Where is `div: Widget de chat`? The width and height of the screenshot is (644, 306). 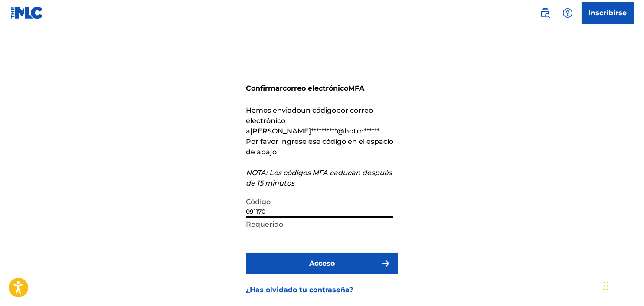
div: Widget de chat is located at coordinates (622, 285).